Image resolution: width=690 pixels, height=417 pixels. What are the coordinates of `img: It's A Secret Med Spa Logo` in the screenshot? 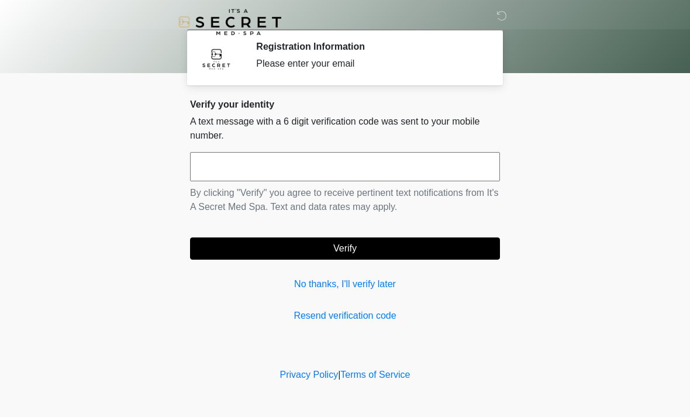 It's located at (230, 22).